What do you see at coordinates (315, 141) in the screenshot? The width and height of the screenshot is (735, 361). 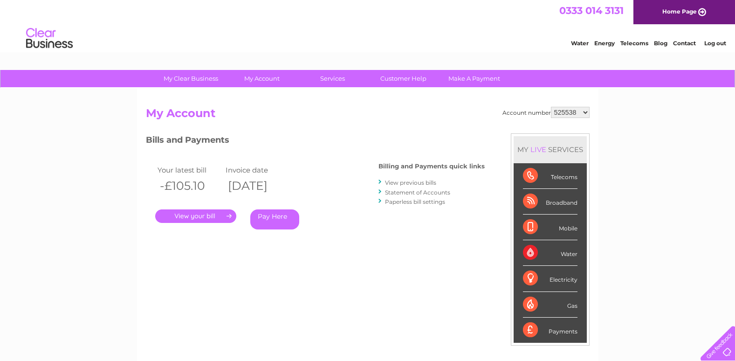 I see `h3: Bills and Payments` at bounding box center [315, 141].